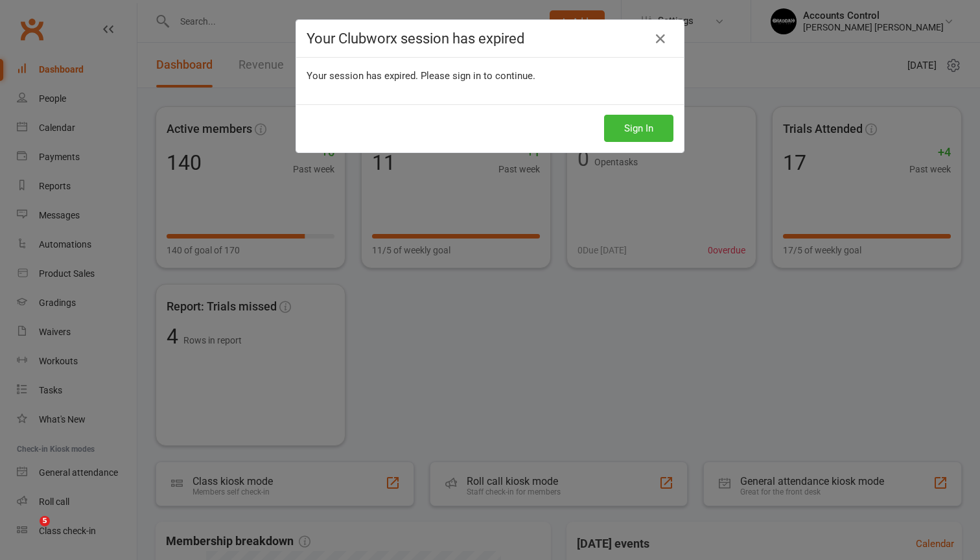  Describe the element at coordinates (660, 39) in the screenshot. I see `a: Close` at that location.